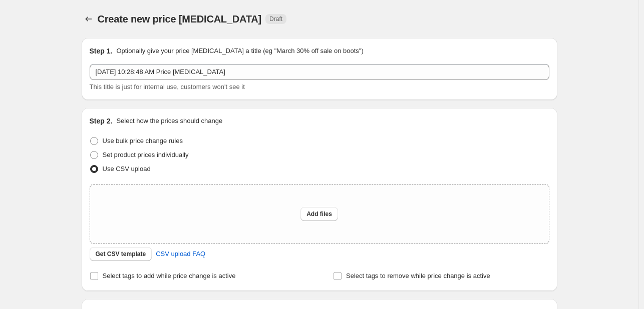  Describe the element at coordinates (170, 121) in the screenshot. I see `p: Select how the prices should change` at that location.